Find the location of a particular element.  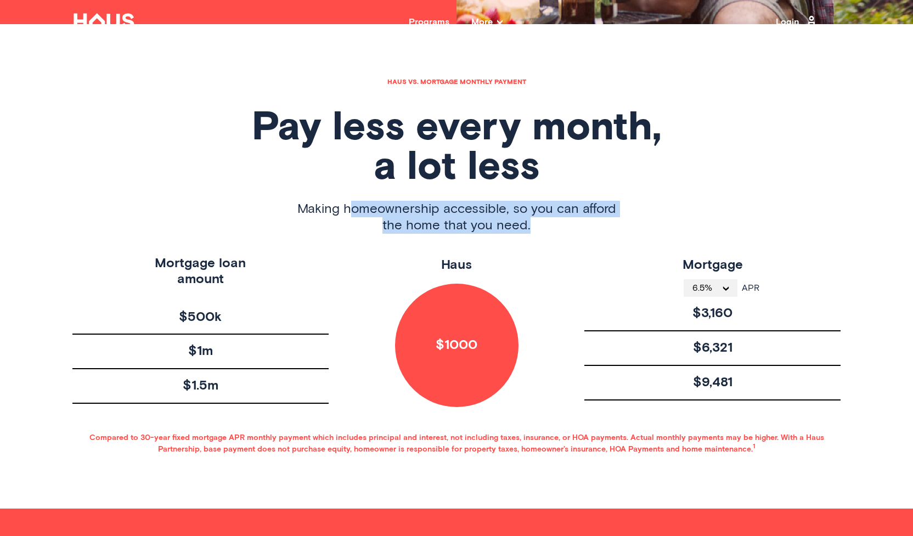

span: Making homeownership accessible, so you can afford the home that you need. is located at coordinates (456, 217).